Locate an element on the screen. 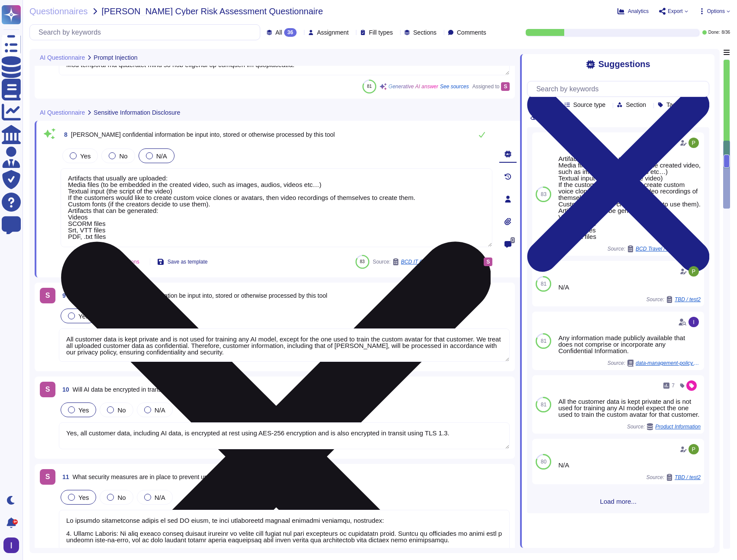 The width and height of the screenshot is (737, 560). textarea: Artifacts that usually are uploaded: Media files (to be embedded in the created video, such as im... is located at coordinates (276, 208).